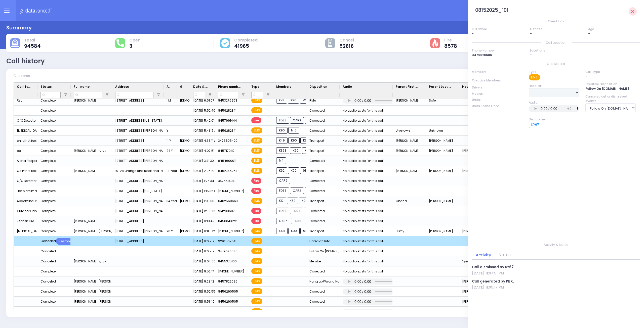 This screenshot has width=644, height=328. I want to click on span: 8457170112, so click(226, 151).